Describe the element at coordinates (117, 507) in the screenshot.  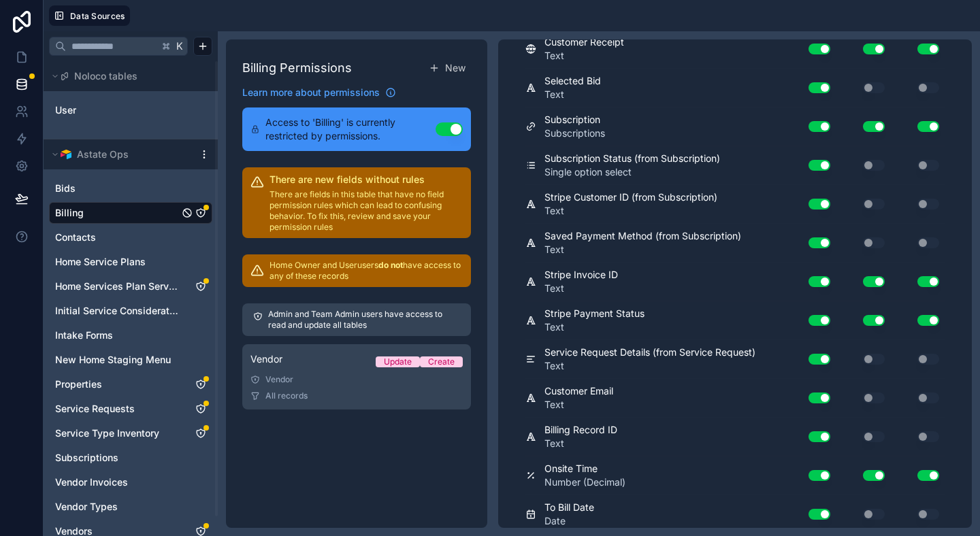
I see `a: Vendor Types` at that location.